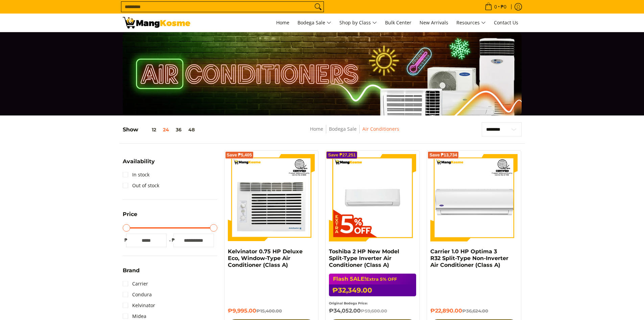 This screenshot has width=644, height=320. What do you see at coordinates (355, 133) in the screenshot?
I see `nav: Breadcrumbs` at bounding box center [355, 133].